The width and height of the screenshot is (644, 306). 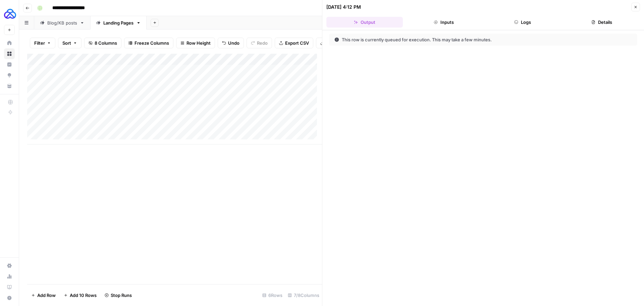 I want to click on button: Undo, so click(x=231, y=43).